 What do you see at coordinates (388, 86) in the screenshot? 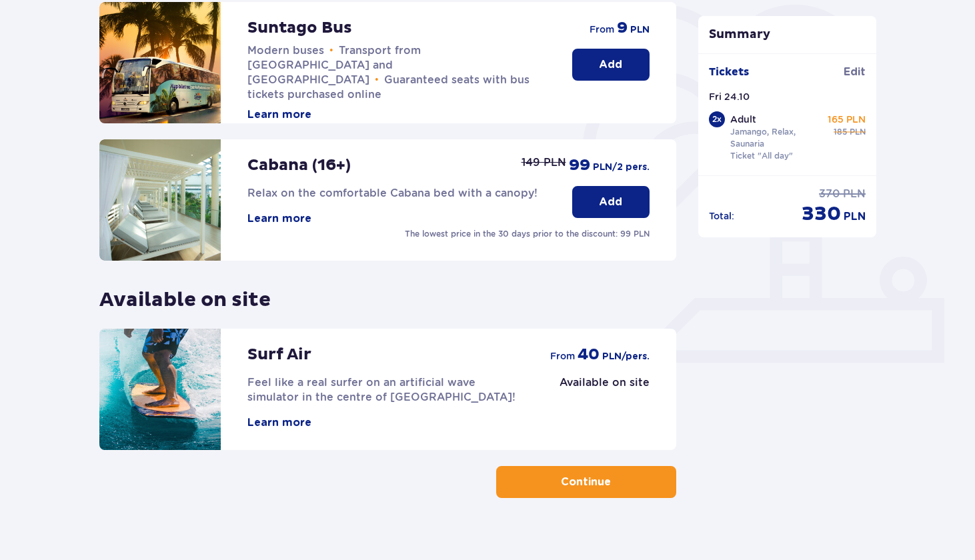
I see `span: Guaranteed seats with bus tickets purchased online` at bounding box center [388, 86].